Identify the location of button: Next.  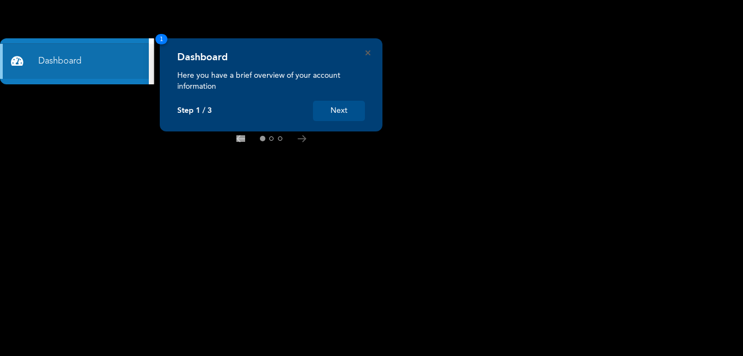
(339, 111).